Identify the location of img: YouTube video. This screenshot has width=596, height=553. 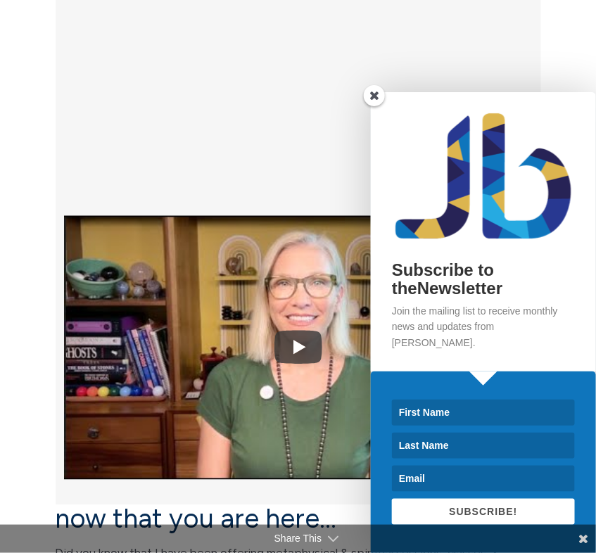
(298, 348).